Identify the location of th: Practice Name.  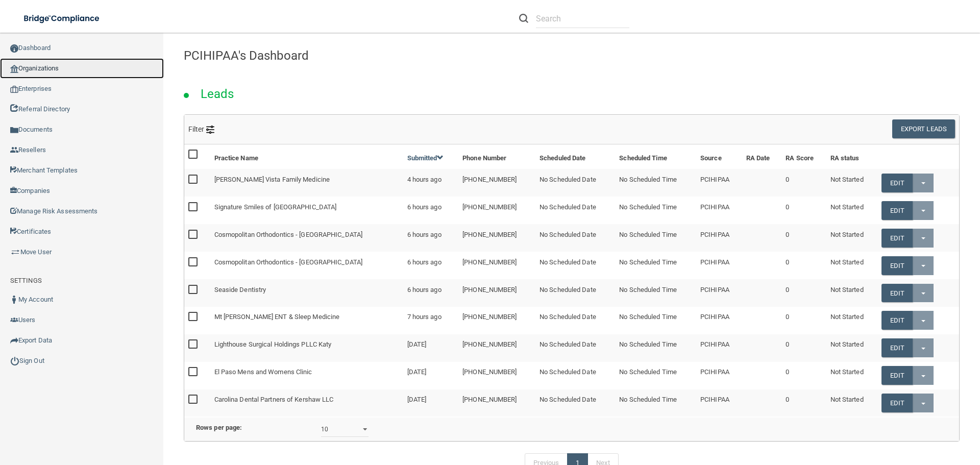
(307, 156).